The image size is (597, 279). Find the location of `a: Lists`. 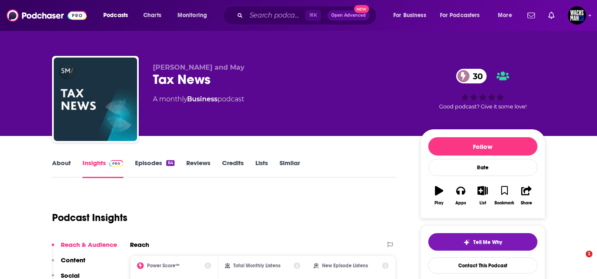

a: Lists is located at coordinates (262, 168).